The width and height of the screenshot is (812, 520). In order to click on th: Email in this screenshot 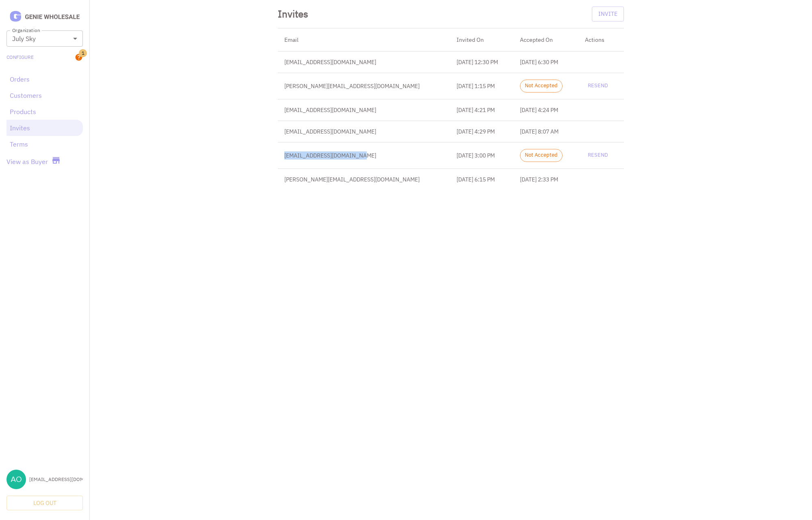, I will do `click(364, 40)`.